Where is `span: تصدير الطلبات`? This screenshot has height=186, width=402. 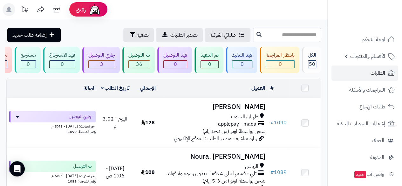 span: تصدير الطلبات is located at coordinates (184, 35).